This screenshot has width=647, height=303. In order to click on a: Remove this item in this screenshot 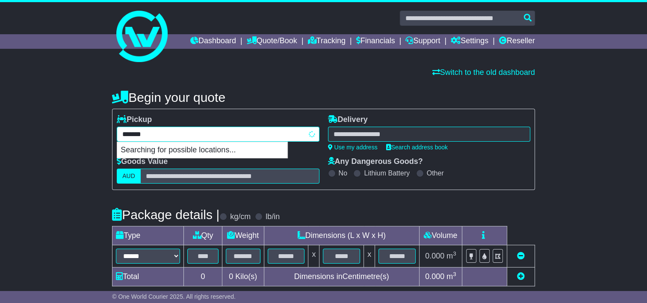, I will do `click(521, 256)`.